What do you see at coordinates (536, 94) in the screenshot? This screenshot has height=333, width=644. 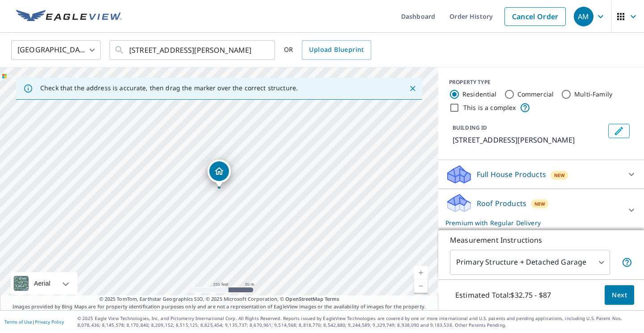 I see `label: Commercial` at bounding box center [536, 94].